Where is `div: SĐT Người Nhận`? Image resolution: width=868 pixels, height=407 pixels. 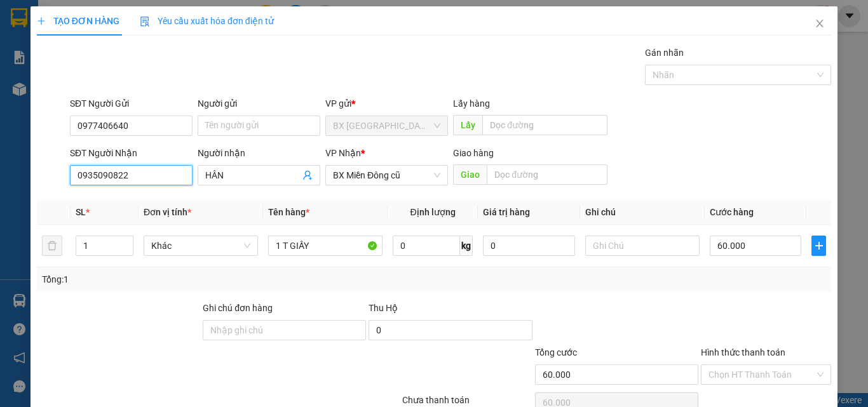 div: SĐT Người Nhận is located at coordinates (131, 153).